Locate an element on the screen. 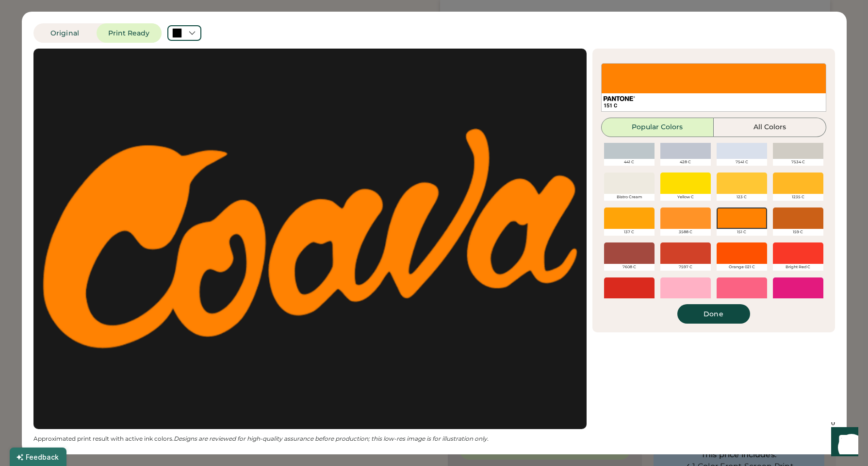 The image size is (868, 466). div: Bright Red C is located at coordinates (798, 267).